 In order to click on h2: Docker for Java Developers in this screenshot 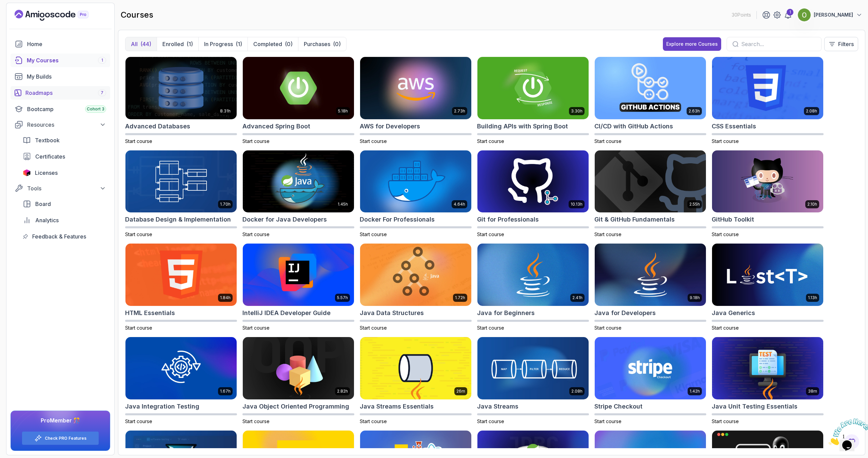, I will do `click(285, 220)`.